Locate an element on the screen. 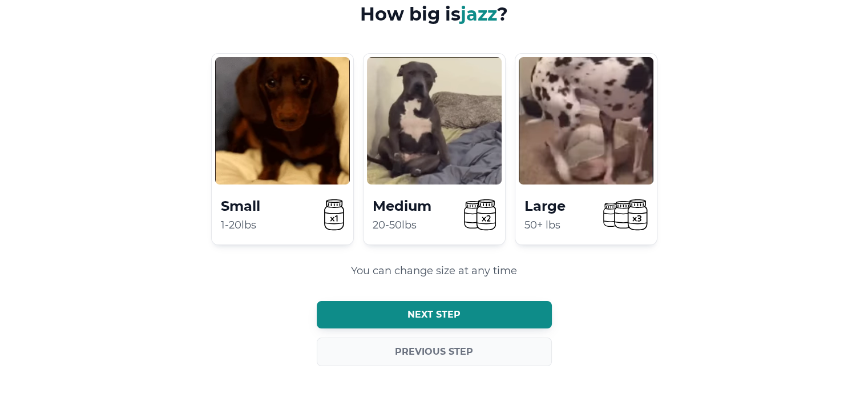 The height and width of the screenshot is (397, 868). h4: Medium is located at coordinates (408, 206).